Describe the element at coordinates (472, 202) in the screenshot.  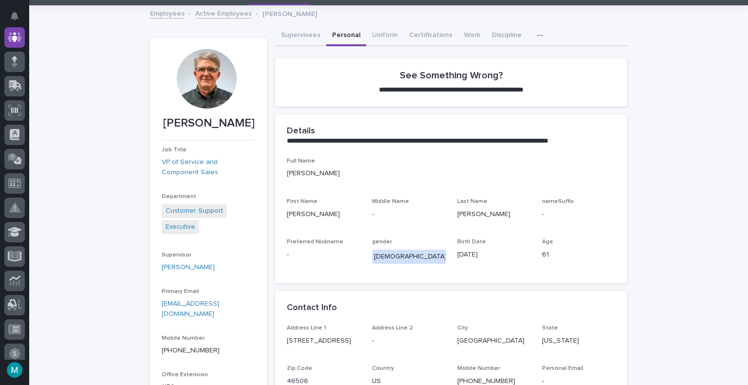
I see `span: Last Name` at that location.